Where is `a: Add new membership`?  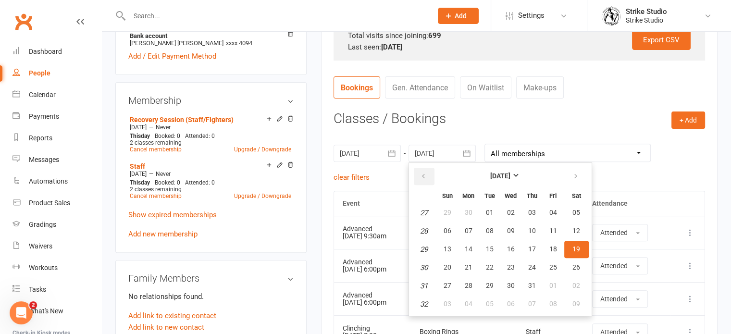 a: Add new membership is located at coordinates (163, 234).